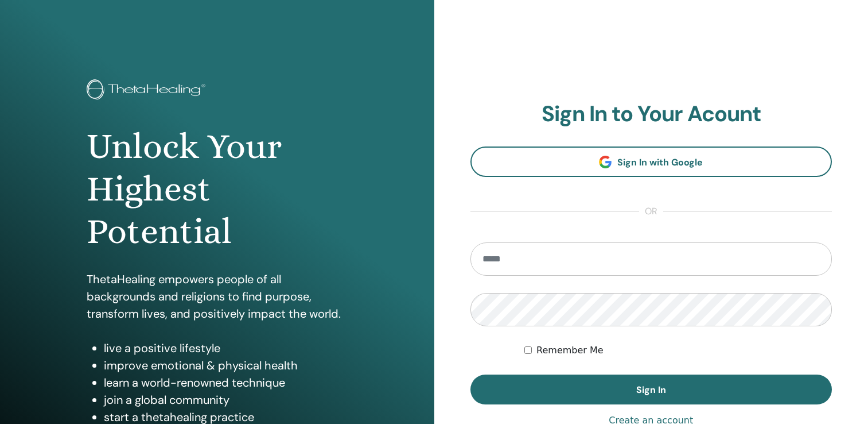 The image size is (868, 424). Describe the element at coordinates (217, 297) in the screenshot. I see `p: ThetaHealing empowers people of all backgrounds and religions to find purpose, transform lives, a...` at that location.